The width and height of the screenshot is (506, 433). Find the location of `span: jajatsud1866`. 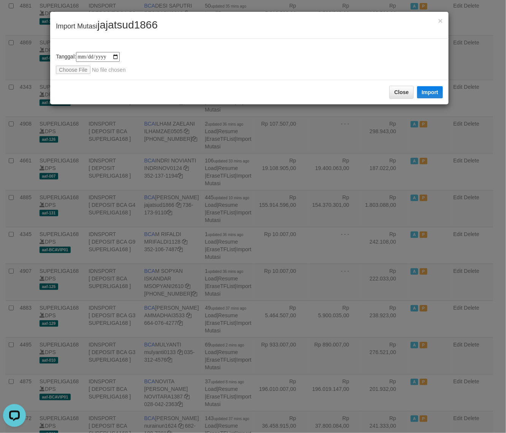

span: jajatsud1866 is located at coordinates (127, 25).